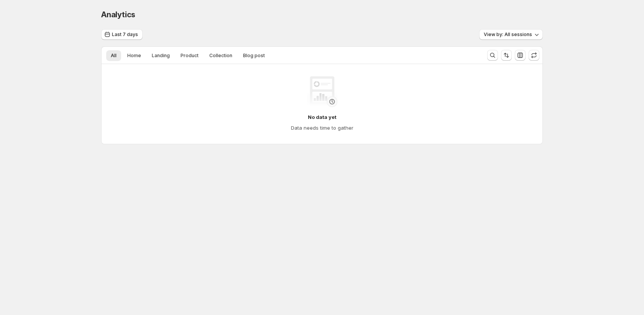  Describe the element at coordinates (125, 34) in the screenshot. I see `span: Last 7 days` at that location.